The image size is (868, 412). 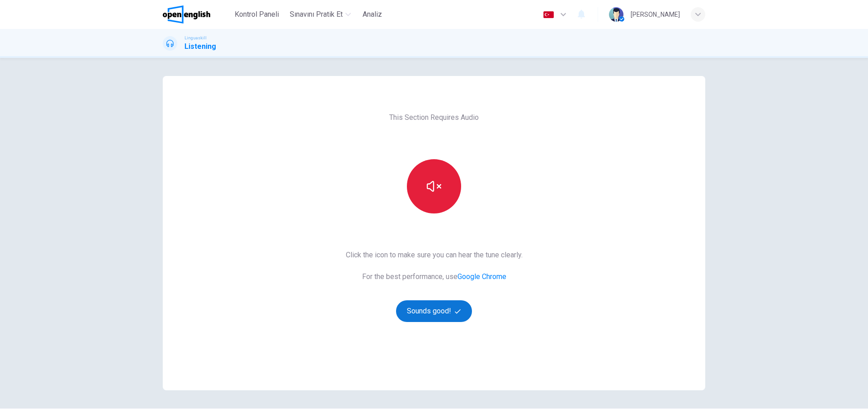 I want to click on img: tr, so click(x=548, y=15).